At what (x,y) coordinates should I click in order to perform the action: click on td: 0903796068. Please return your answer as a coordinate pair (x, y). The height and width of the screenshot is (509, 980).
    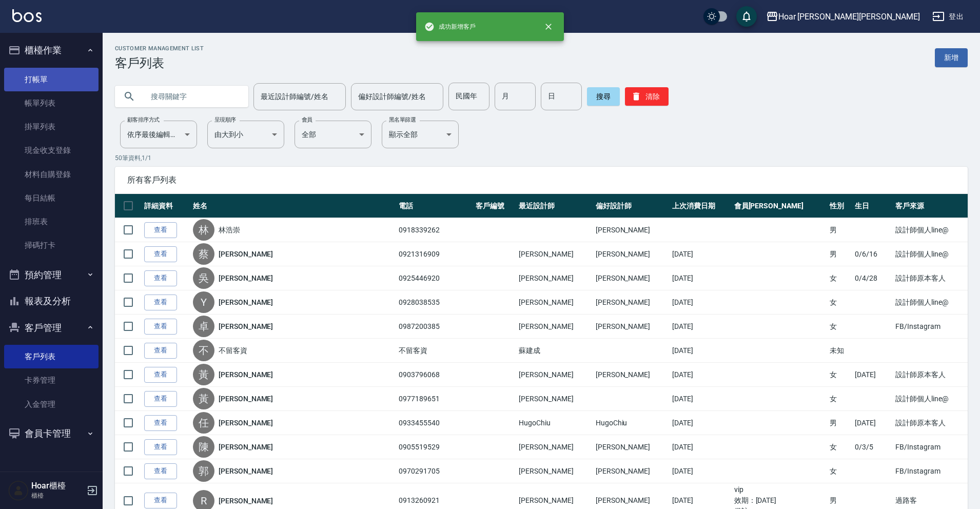
    Looking at the image, I should click on (434, 375).